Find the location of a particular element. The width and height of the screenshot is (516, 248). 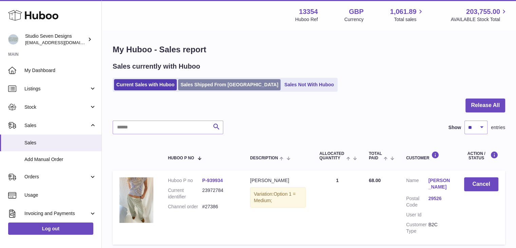

dt: Customer Type is located at coordinates (417, 228).